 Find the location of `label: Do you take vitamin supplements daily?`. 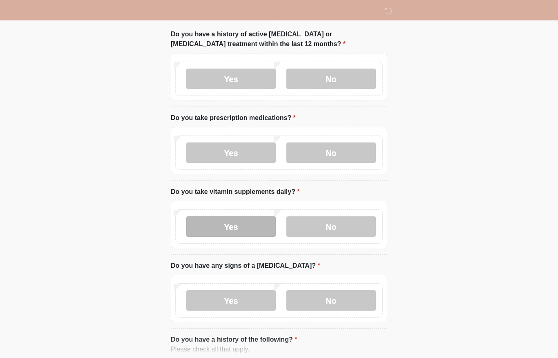

label: Do you take vitamin supplements daily? is located at coordinates (235, 192).